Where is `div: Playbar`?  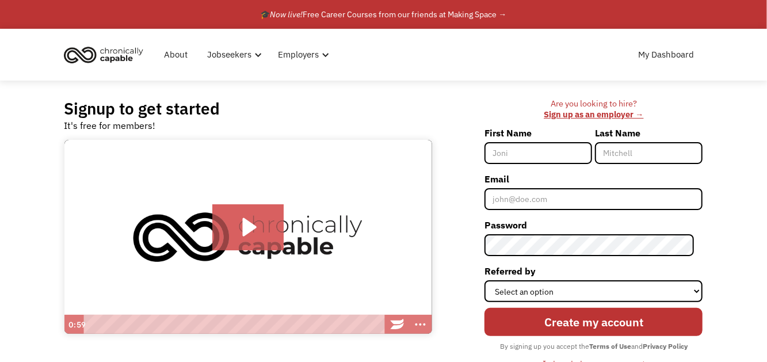
div: Playbar is located at coordinates (235, 324).